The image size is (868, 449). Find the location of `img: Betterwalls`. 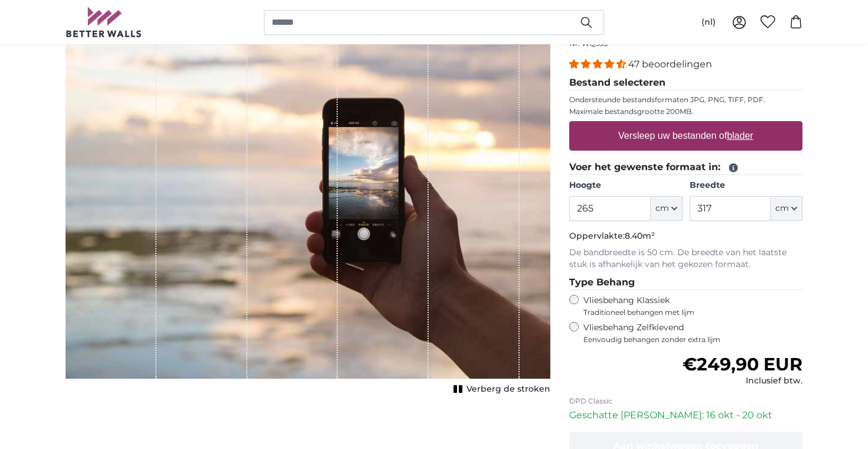

img: Betterwalls is located at coordinates (104, 22).